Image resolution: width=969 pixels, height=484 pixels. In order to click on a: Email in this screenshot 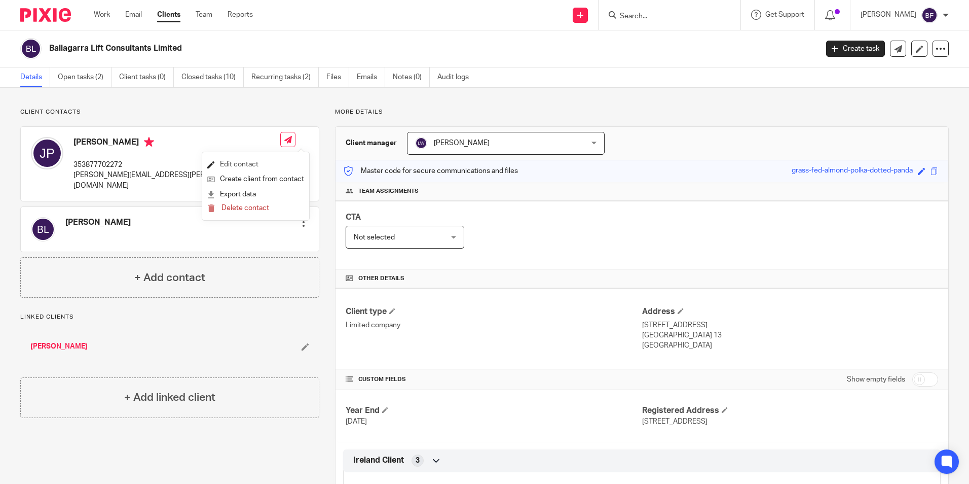, I will do `click(133, 15)`.